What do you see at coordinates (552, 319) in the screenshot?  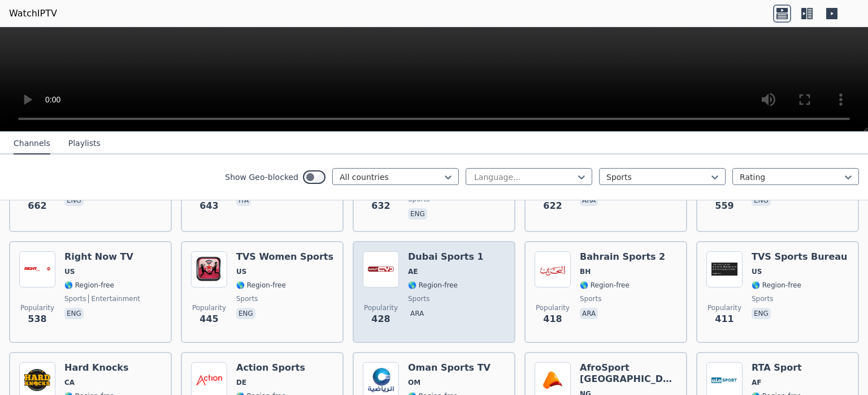 I see `span: 418` at bounding box center [552, 319].